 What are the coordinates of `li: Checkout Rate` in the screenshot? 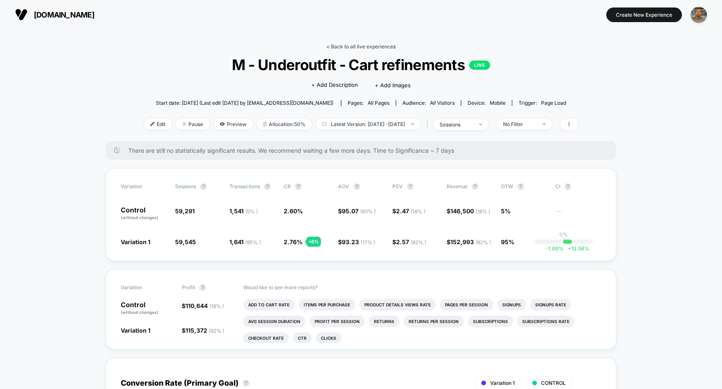 It's located at (266, 338).